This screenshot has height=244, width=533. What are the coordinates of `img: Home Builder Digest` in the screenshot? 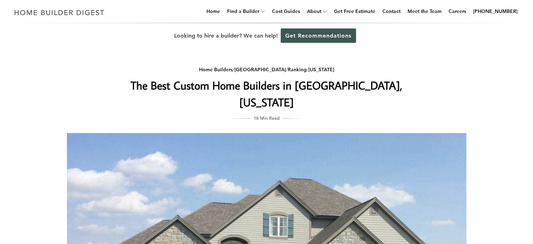 It's located at (59, 12).